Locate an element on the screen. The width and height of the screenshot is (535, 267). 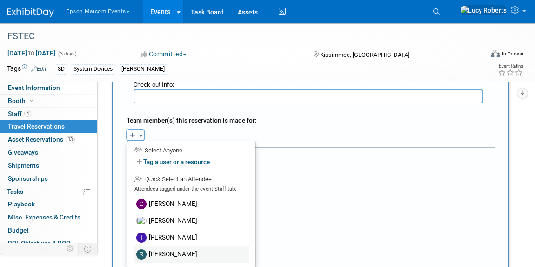
span: to is located at coordinates (31, 53).